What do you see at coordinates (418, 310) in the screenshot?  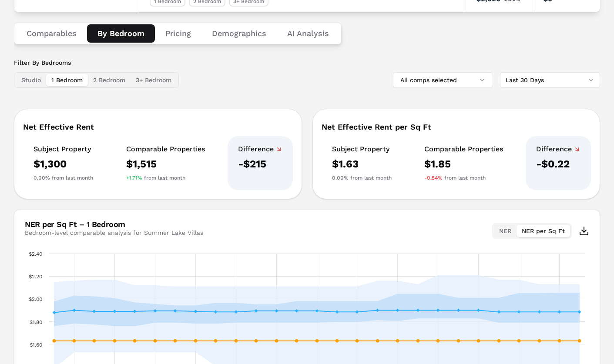 I see `path: Friday, 29 Aug 2025, 1.9. Comps Set 1 Bedroom Average.` at bounding box center [418, 310].